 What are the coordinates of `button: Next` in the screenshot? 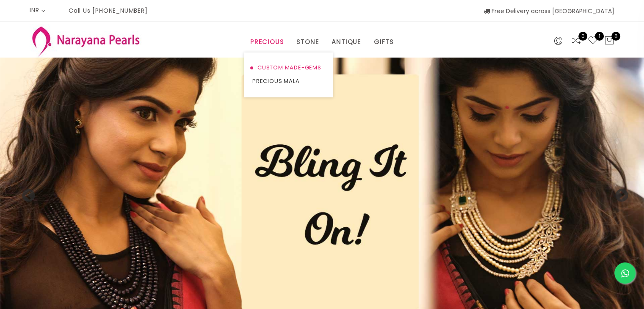 It's located at (619, 193).